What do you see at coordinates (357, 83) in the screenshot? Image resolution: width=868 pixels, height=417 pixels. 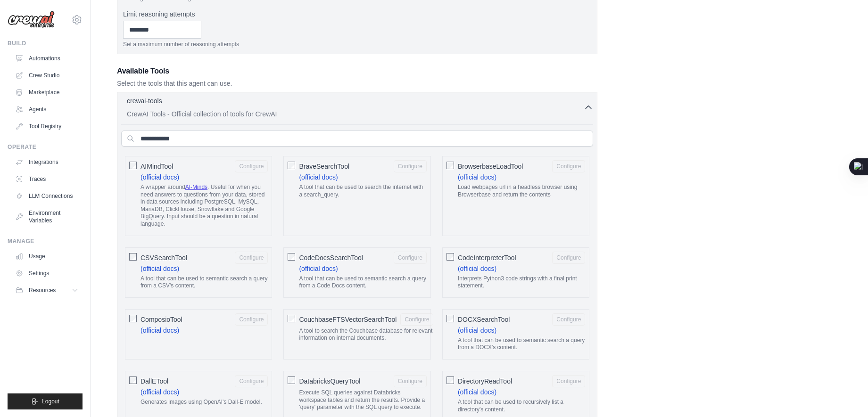 I see `p: Select the tools that this agent can use.` at bounding box center [357, 83].